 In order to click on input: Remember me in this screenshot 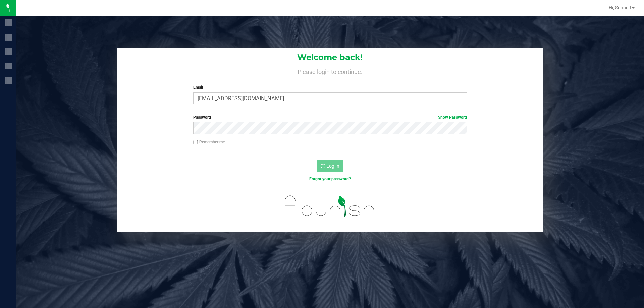, I will do `click(195, 142)`.